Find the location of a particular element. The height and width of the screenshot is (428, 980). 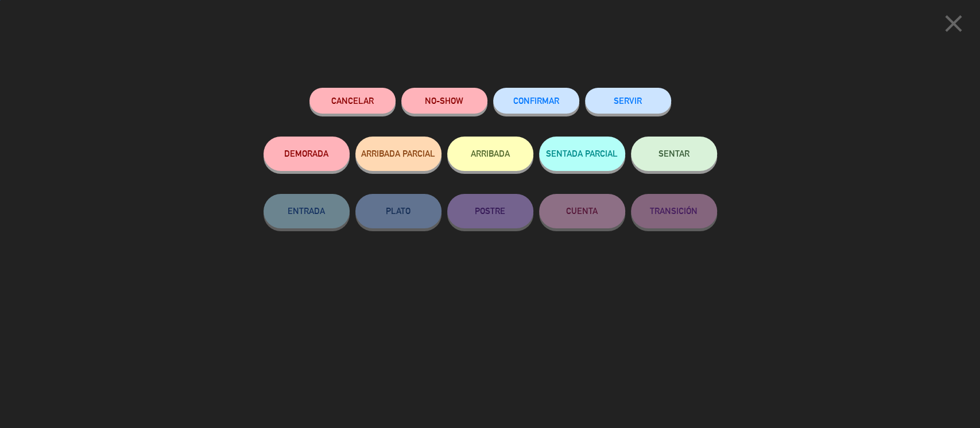

button: PLATO is located at coordinates (398, 212).